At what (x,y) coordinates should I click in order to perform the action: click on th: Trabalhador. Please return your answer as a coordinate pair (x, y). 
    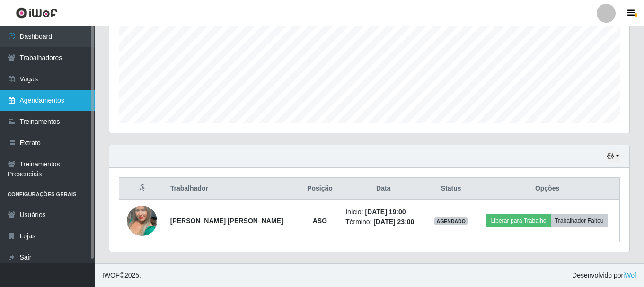
    Looking at the image, I should click on (232, 189).